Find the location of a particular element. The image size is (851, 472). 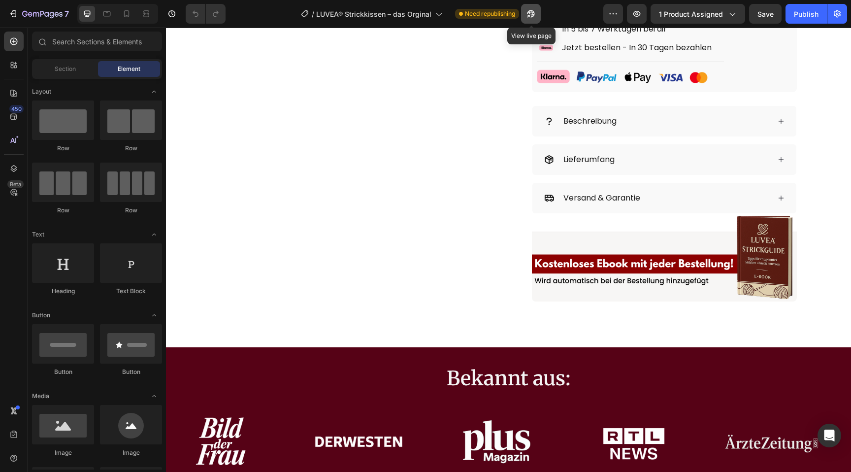

img: gempages_580464914561237512-61cc0f6f-704e-4caa-81d9-012a0d7224a7.png is located at coordinates (499, 230).